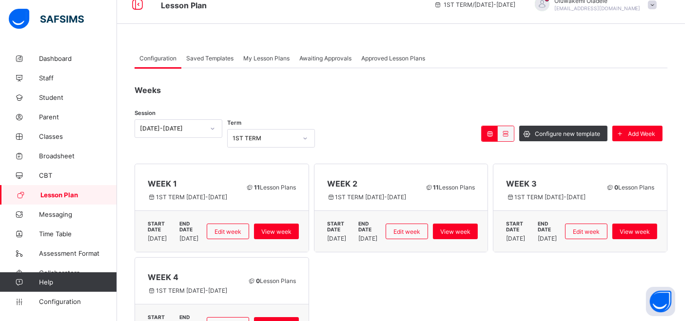 Image resolution: width=685 pixels, height=321 pixels. I want to click on span: Term, so click(234, 123).